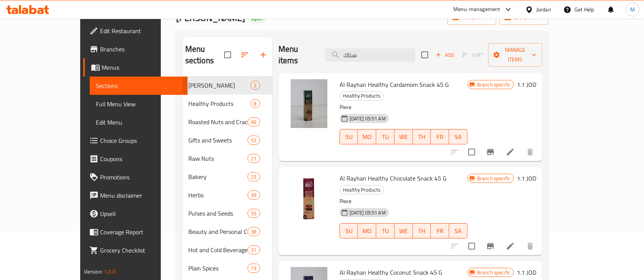  What do you see at coordinates (254, 214) in the screenshot?
I see `span: 55` at bounding box center [254, 214].